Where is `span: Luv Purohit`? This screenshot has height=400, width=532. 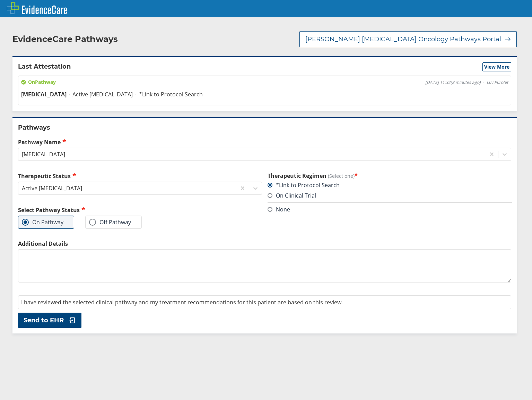
span: Luv Purohit is located at coordinates (497, 83).